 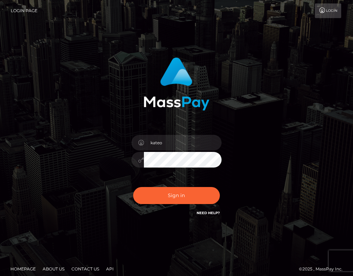 What do you see at coordinates (23, 268) in the screenshot?
I see `a: Homepage` at bounding box center [23, 268].